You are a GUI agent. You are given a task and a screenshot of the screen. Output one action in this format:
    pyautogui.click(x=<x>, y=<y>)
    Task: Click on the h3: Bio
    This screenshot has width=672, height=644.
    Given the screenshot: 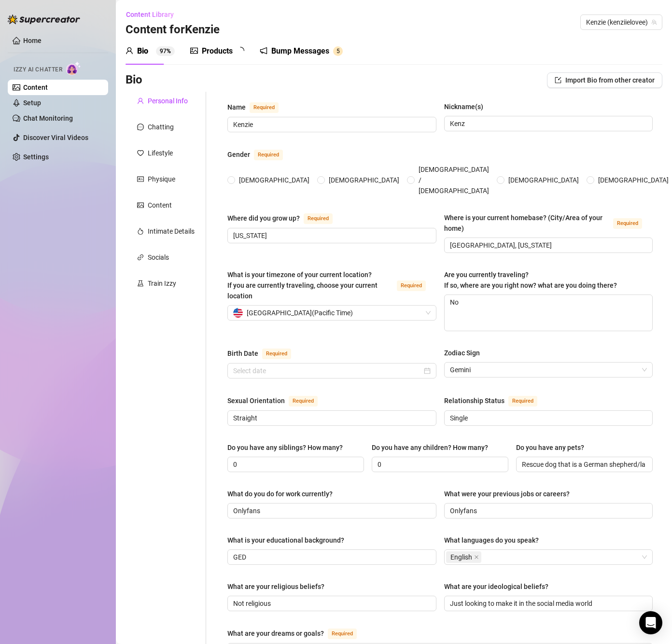 What is the action you would take?
    pyautogui.click(x=133, y=80)
    